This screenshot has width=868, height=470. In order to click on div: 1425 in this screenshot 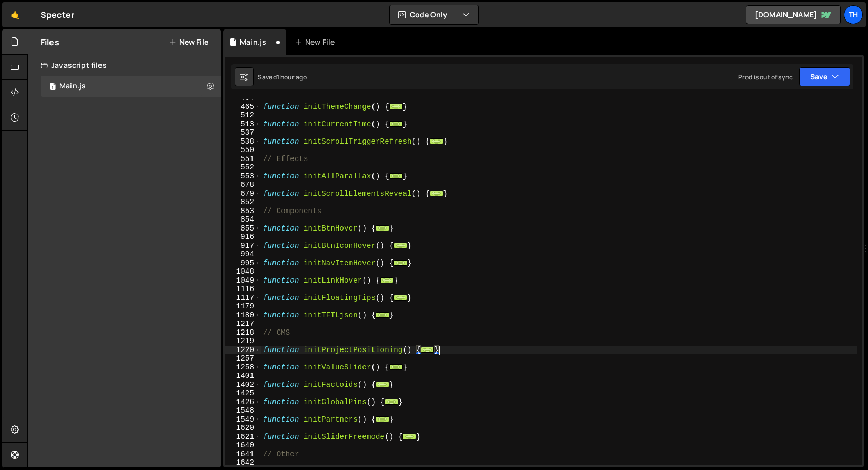, I will do `click(243, 394)`.